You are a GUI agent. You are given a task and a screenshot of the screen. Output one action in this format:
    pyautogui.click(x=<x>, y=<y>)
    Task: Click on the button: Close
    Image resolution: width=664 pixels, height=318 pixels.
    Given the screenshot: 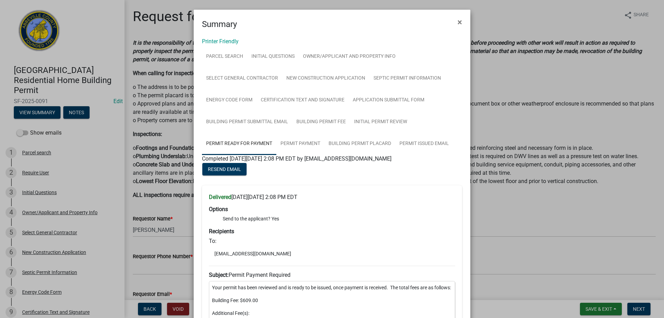 What is the action you would take?
    pyautogui.click(x=460, y=22)
    